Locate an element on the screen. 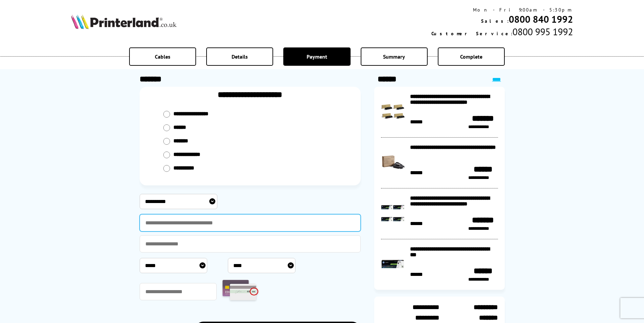  div: Mon - Fri 9:00am - 5:30pm is located at coordinates (502, 10).